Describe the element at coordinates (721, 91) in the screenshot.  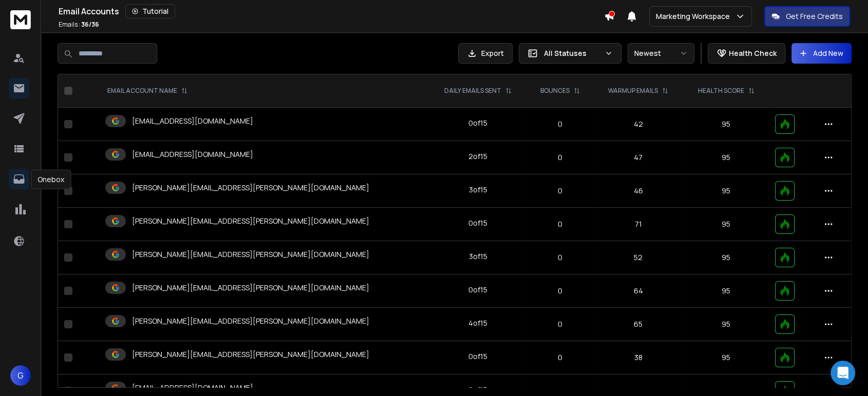
I see `p: HEALTH SCORE` at that location.